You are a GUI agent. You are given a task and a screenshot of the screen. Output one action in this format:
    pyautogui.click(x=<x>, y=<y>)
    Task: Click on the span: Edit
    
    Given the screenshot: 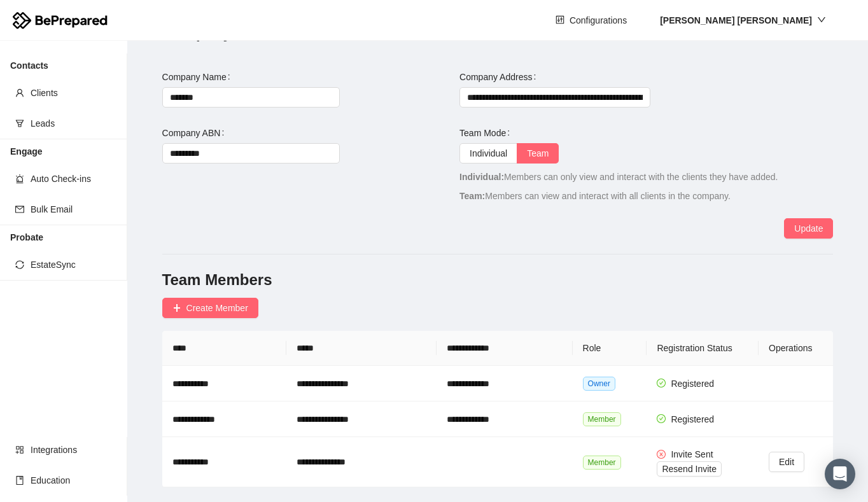 What is the action you would take?
    pyautogui.click(x=787, y=462)
    